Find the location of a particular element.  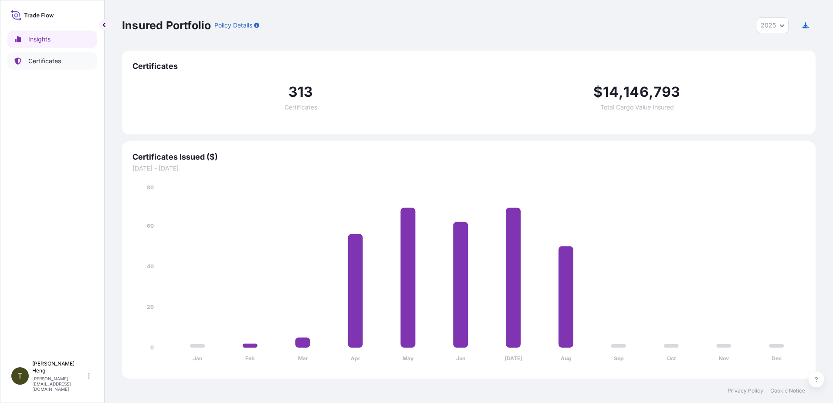

tspan: May is located at coordinates (408, 358).